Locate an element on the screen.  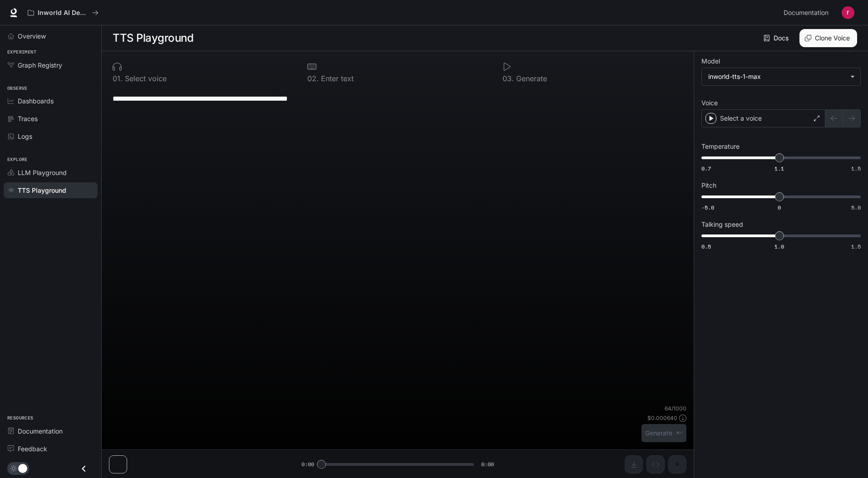
button: User avatar is located at coordinates (848, 13).